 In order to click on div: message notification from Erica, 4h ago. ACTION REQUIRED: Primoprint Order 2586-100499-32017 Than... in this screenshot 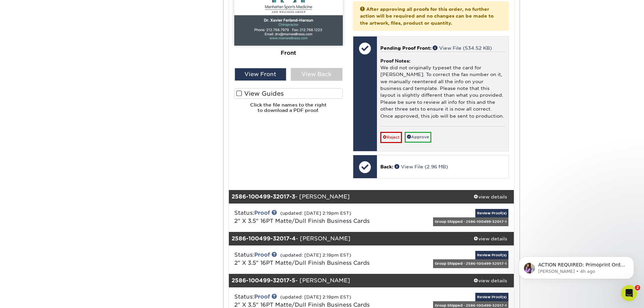, I will do `click(68, 25)`.